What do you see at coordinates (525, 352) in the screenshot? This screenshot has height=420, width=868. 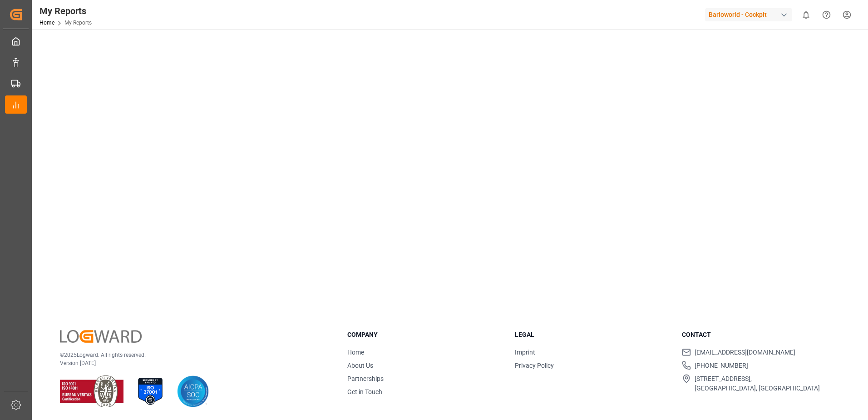 I see `a: Imprint` at bounding box center [525, 352].